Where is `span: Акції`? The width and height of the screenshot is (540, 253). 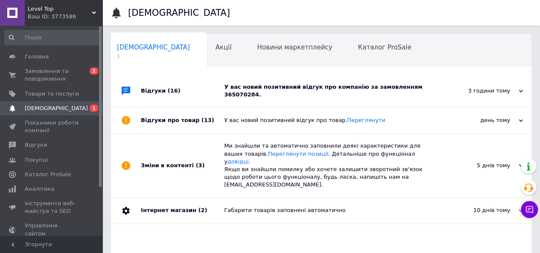
span: Акції is located at coordinates (224, 47).